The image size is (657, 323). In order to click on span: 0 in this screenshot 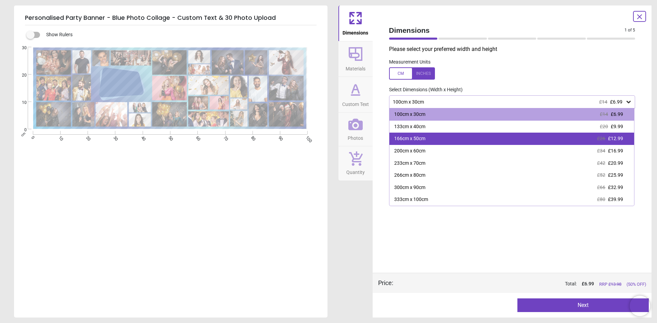, I will do `click(20, 130)`.